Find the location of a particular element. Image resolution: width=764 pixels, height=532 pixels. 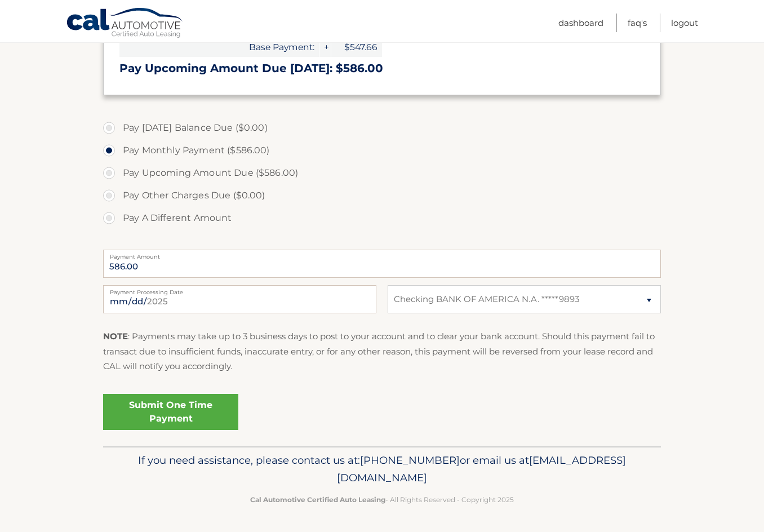

p: If you need assistance, please contact us at: or email us at is located at coordinates (382, 470).